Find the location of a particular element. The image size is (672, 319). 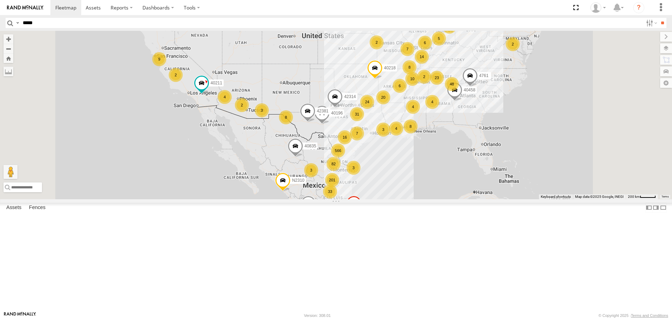

span: 42381 is located at coordinates (322, 111).